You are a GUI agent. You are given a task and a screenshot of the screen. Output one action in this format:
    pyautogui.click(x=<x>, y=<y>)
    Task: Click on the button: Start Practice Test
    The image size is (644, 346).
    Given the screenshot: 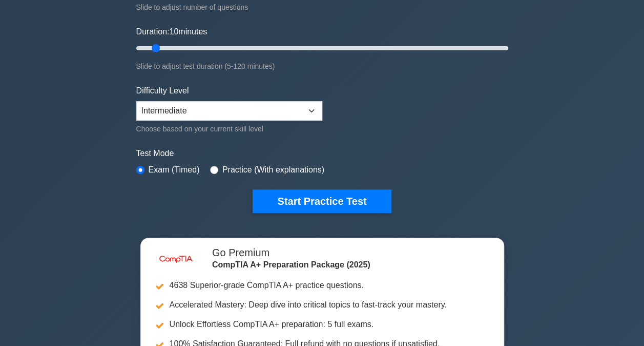 What is the action you would take?
    pyautogui.click(x=322, y=201)
    